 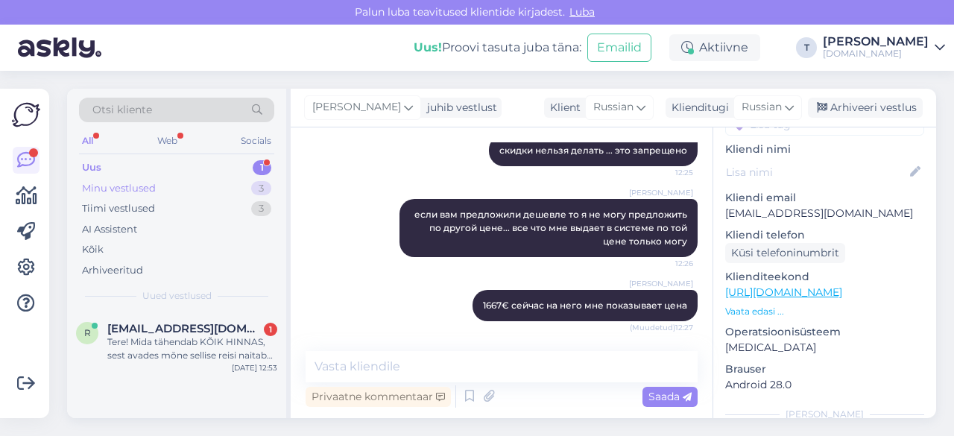 I want to click on div: Tere! Mida tähendab KÕIK HINNAS, sest avades mõne sellise reisi naitab ikka ala nt wifi tasuline,..., so click(x=192, y=349).